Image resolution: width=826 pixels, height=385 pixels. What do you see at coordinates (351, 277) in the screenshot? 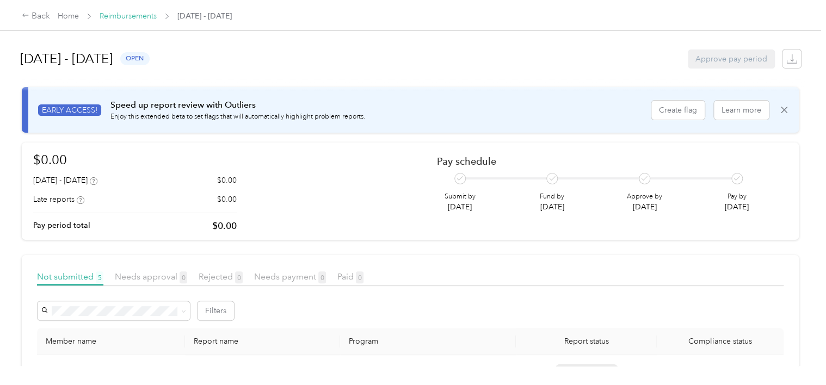
I see `span: Paid` at bounding box center [351, 277].